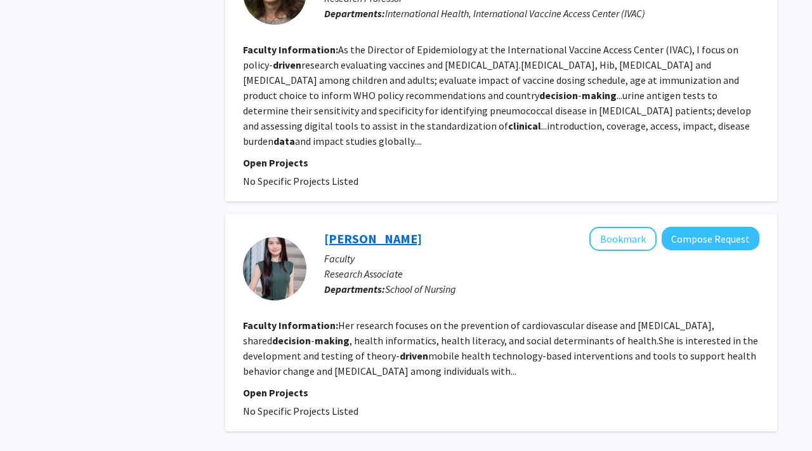 Image resolution: width=812 pixels, height=451 pixels. What do you see at coordinates (497, 95) in the screenshot?
I see `fg-read-more: As the Director of Epidemiology at the International Vaccine Access Center (IVAC), I focus on pol...` at bounding box center [497, 95].